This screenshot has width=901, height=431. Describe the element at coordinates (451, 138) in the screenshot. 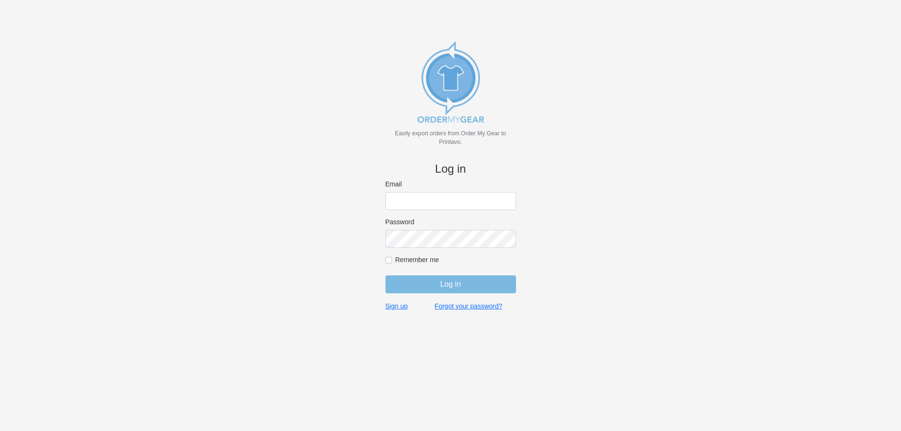

I see `p: Easily export orders from Order My Gear to Printavo.` at that location.